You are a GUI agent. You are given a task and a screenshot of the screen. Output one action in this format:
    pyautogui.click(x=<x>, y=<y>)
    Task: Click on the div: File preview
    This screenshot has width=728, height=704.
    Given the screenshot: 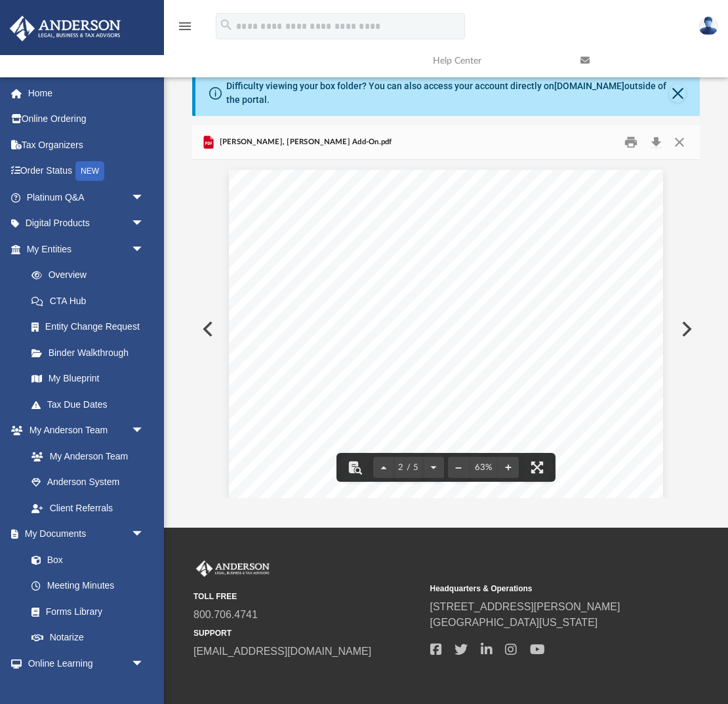 What is the action you would take?
    pyautogui.click(x=446, y=329)
    